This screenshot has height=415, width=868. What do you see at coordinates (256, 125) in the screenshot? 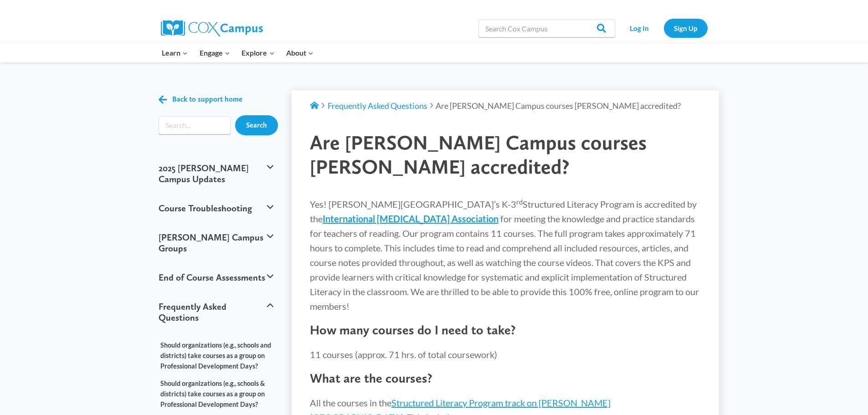
I see `input: Search` at bounding box center [256, 125].